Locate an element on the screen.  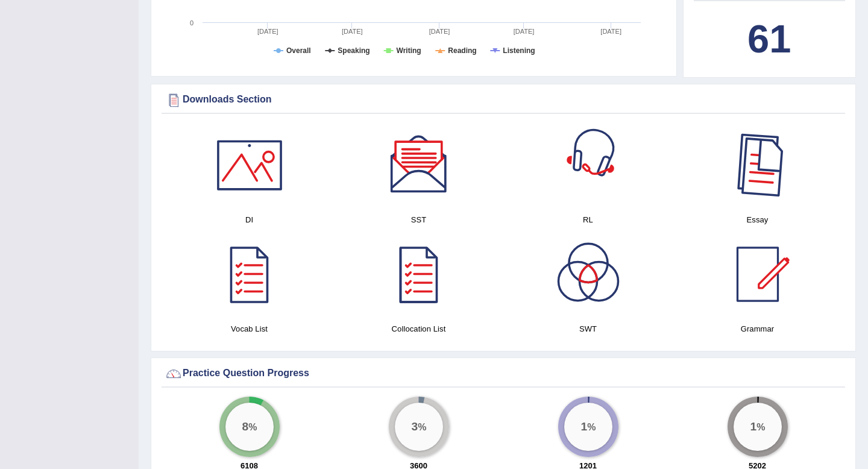
b: 61 is located at coordinates (769, 38).